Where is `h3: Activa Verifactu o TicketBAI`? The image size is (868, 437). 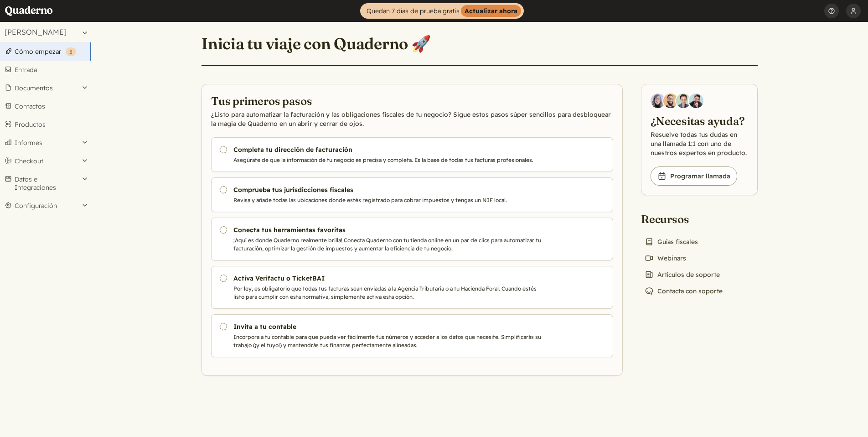 h3: Activa Verifactu o TicketBAI is located at coordinates (389, 278).